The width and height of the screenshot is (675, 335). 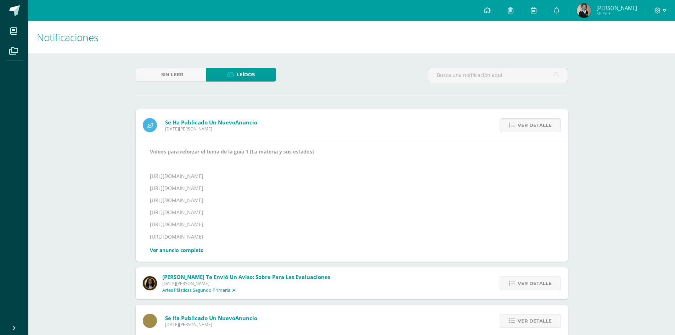 I want to click on span: Notificaciones, so click(x=68, y=37).